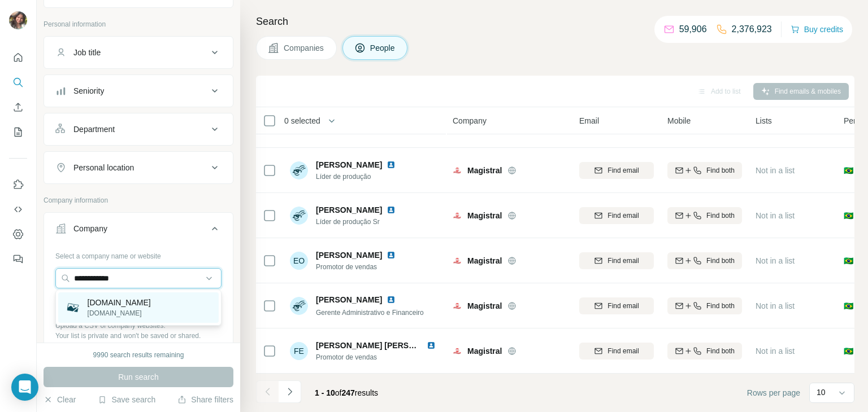 The width and height of the screenshot is (868, 412). What do you see at coordinates (139, 355) in the screenshot?
I see `div: 9990 search results remaining` at bounding box center [139, 355].